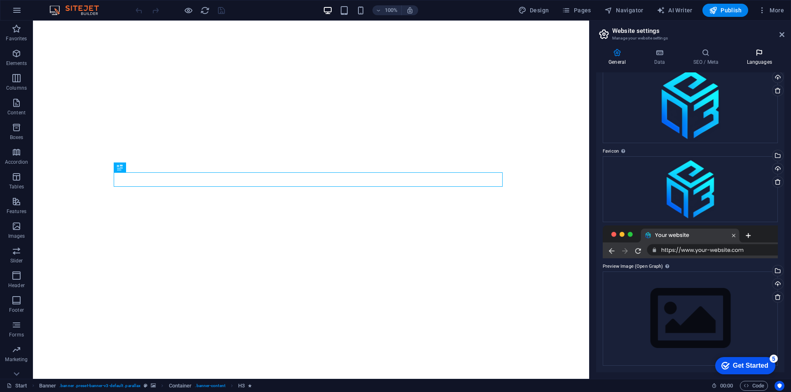  Describe the element at coordinates (698, 31) in the screenshot. I see `h2: Website settings` at that location.